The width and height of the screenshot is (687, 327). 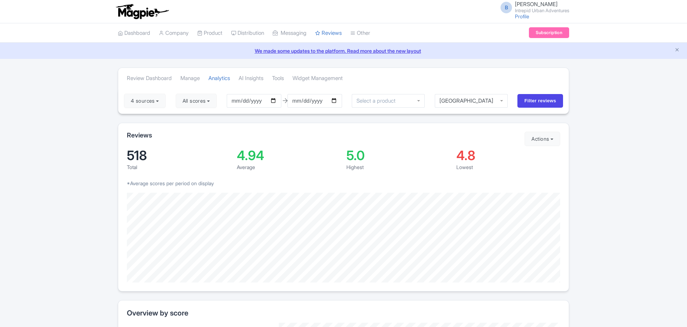 What do you see at coordinates (290, 33) in the screenshot?
I see `a: Messaging` at bounding box center [290, 33].